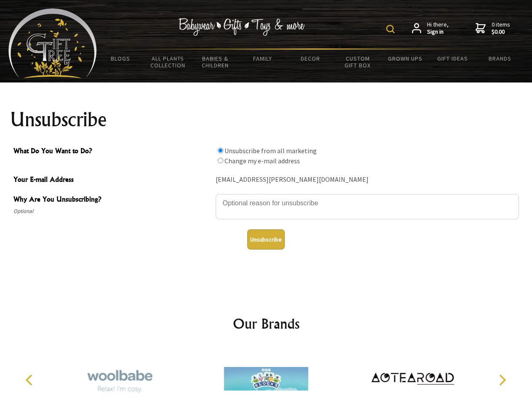  Describe the element at coordinates (112, 200) in the screenshot. I see `span: Why Are You Unsubscribing?` at that location.